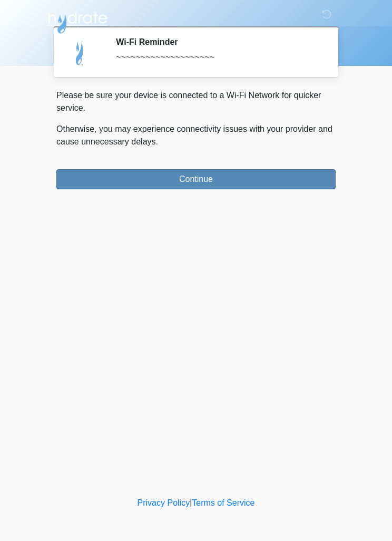 The width and height of the screenshot is (392, 541). I want to click on img: Agent Avatar, so click(80, 53).